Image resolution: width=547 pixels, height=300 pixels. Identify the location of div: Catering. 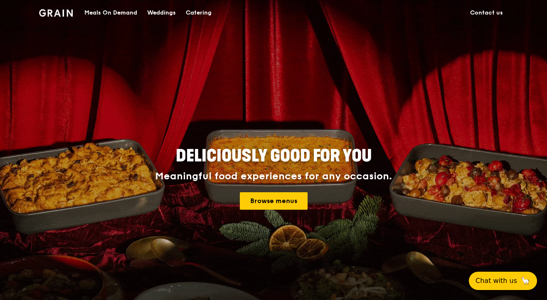
(199, 13).